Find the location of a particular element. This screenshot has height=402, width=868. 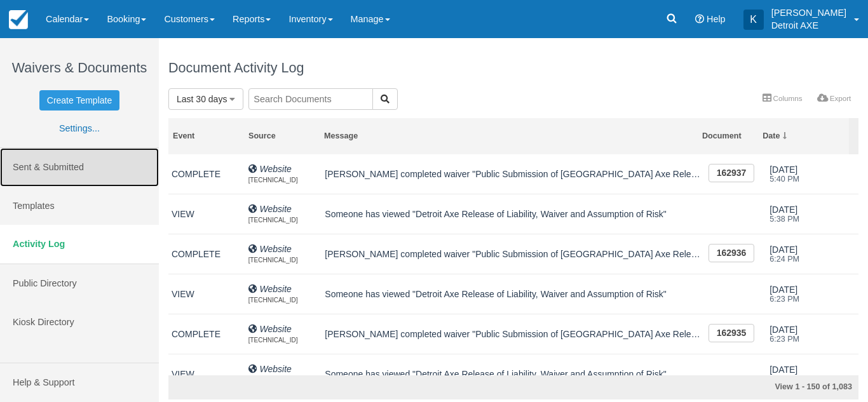

td: 2025-10-13 17:38:17-04 is located at coordinates (812, 213).